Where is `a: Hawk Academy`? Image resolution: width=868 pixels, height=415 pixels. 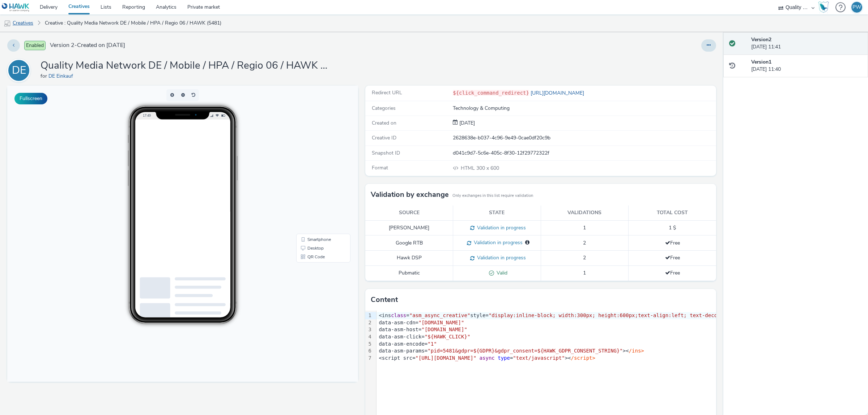
a: Hawk Academy is located at coordinates (825, 7).